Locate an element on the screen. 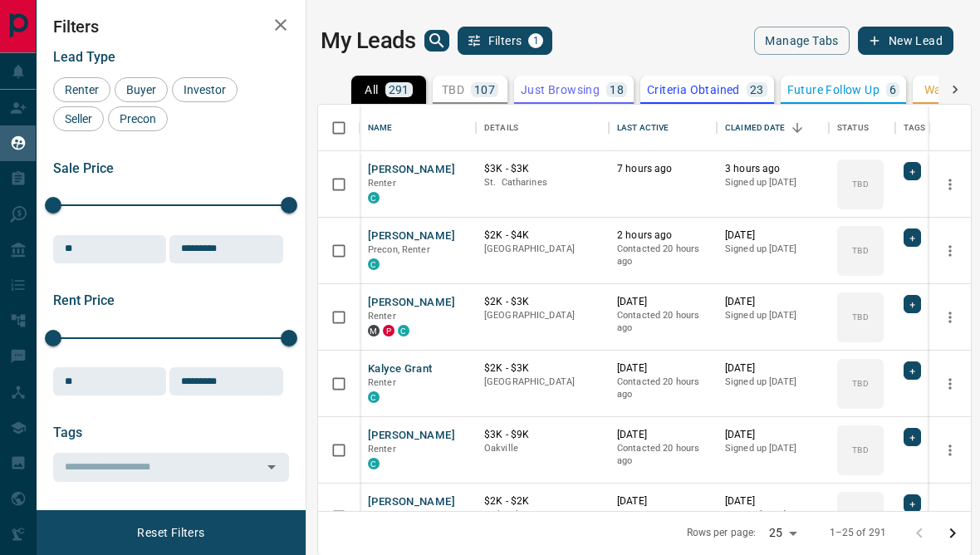 The width and height of the screenshot is (980, 555). p: 107 is located at coordinates (484, 90).